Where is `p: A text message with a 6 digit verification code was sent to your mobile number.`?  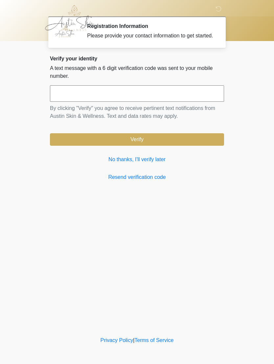 p: A text message with a 6 digit verification code was sent to your mobile number. is located at coordinates (137, 72).